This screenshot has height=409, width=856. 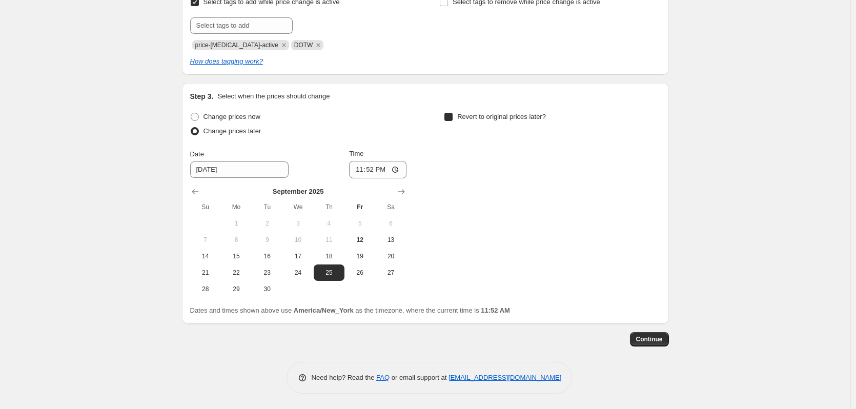 I want to click on span: 21, so click(x=206, y=273).